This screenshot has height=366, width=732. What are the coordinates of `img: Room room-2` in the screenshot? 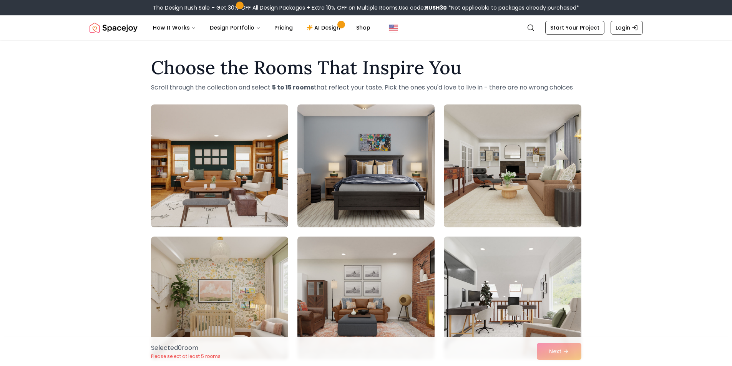 It's located at (366, 166).